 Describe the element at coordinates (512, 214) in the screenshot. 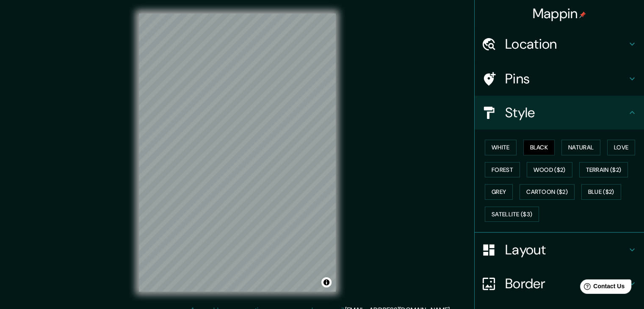

I see `button: Satellite ($3)` at that location.